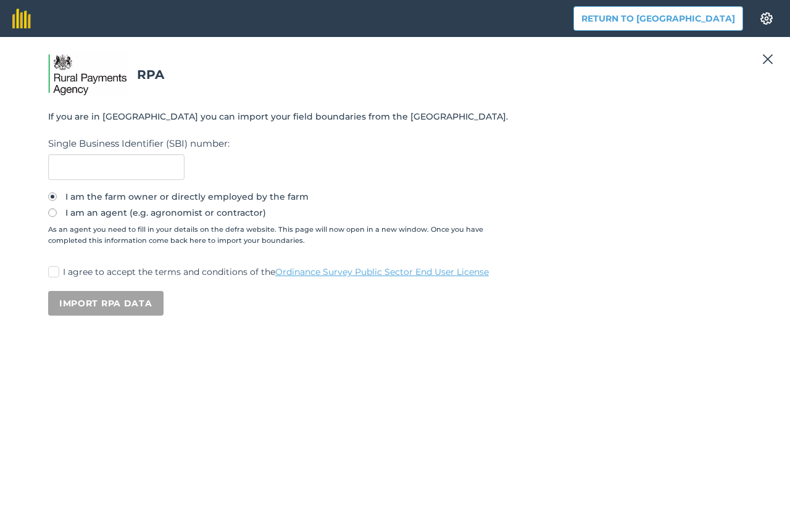 This screenshot has height=532, width=790. I want to click on p: I agree to accept the terms and conditions of the, so click(402, 272).